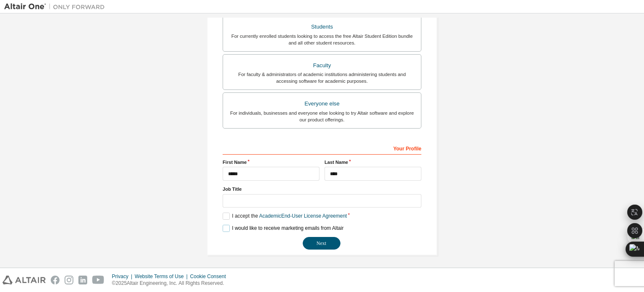  What do you see at coordinates (24, 279) in the screenshot?
I see `img: altair_logo.svg` at bounding box center [24, 279].